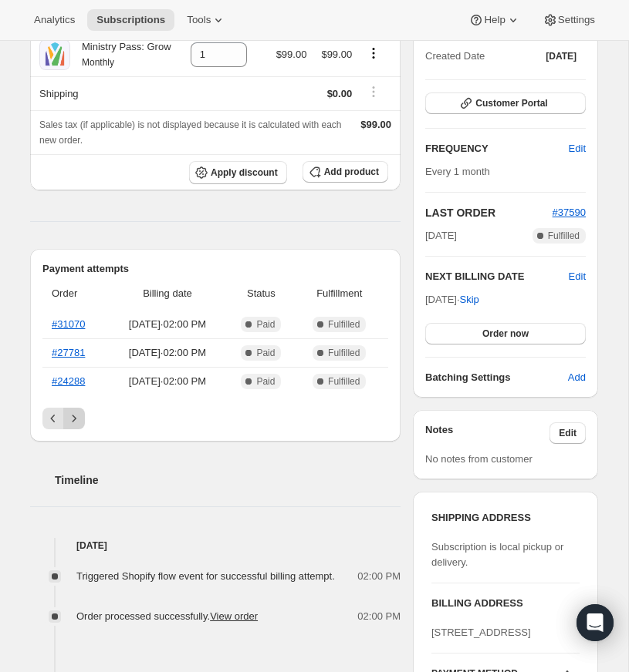 Image resolution: width=629 pixels, height=672 pixels. I want to click on h2: Timeline, so click(227, 481).